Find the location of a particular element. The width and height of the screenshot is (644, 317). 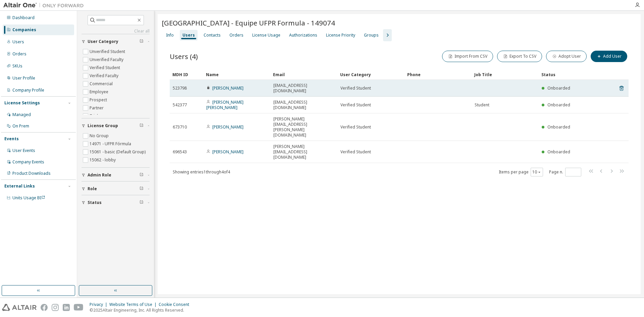

div: User Profile is located at coordinates (24, 78).